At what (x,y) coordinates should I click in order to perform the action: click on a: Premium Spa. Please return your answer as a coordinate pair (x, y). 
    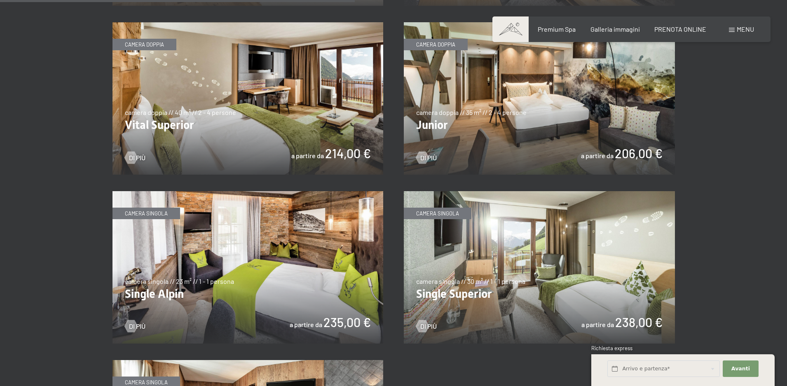
    Looking at the image, I should click on (557, 29).